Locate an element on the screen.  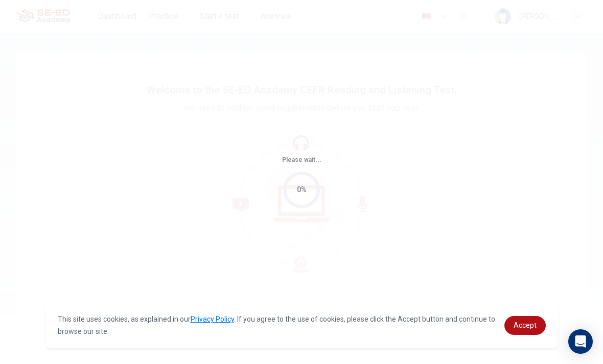
span: This site uses cookies, as explained in our . If you agree to the use of cookies, please click th... is located at coordinates (276, 326).